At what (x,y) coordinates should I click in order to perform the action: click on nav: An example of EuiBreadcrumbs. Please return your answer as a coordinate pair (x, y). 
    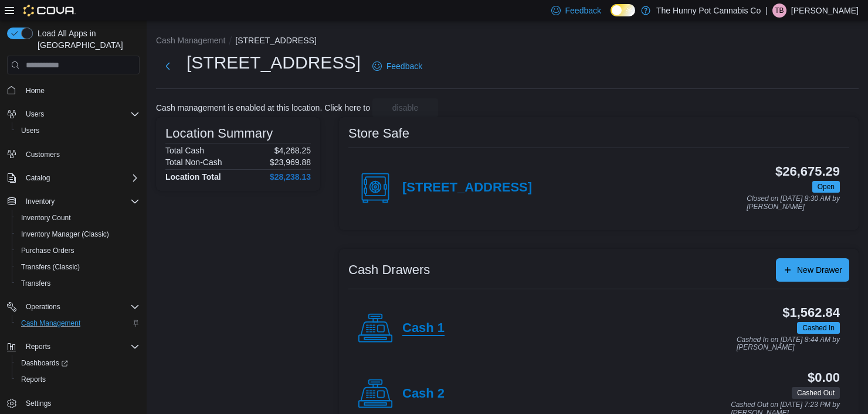
    Looking at the image, I should click on (507, 42).